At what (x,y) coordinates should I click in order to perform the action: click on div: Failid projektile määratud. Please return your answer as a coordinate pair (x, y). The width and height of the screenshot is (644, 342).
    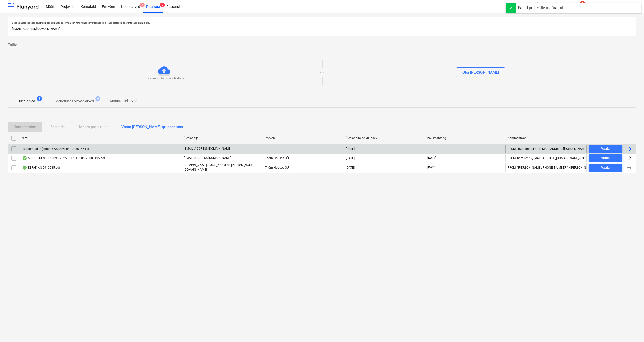
    Looking at the image, I should click on (541, 8).